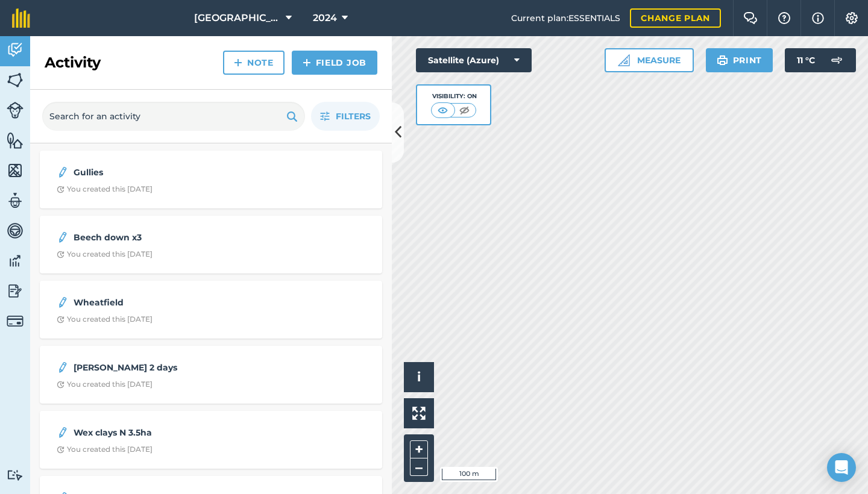 This screenshot has height=494, width=868. What do you see at coordinates (419, 377) in the screenshot?
I see `button: i` at bounding box center [419, 377].